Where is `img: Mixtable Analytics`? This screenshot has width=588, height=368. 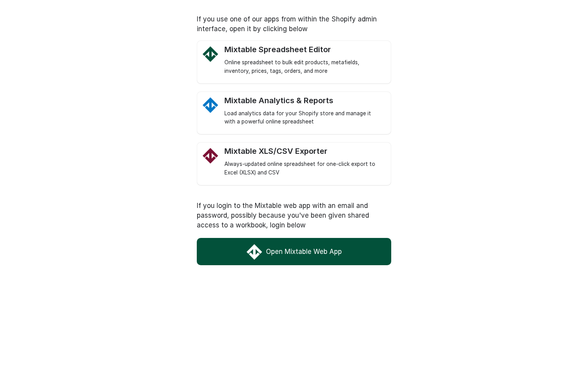 img: Mixtable Analytics is located at coordinates (211, 105).